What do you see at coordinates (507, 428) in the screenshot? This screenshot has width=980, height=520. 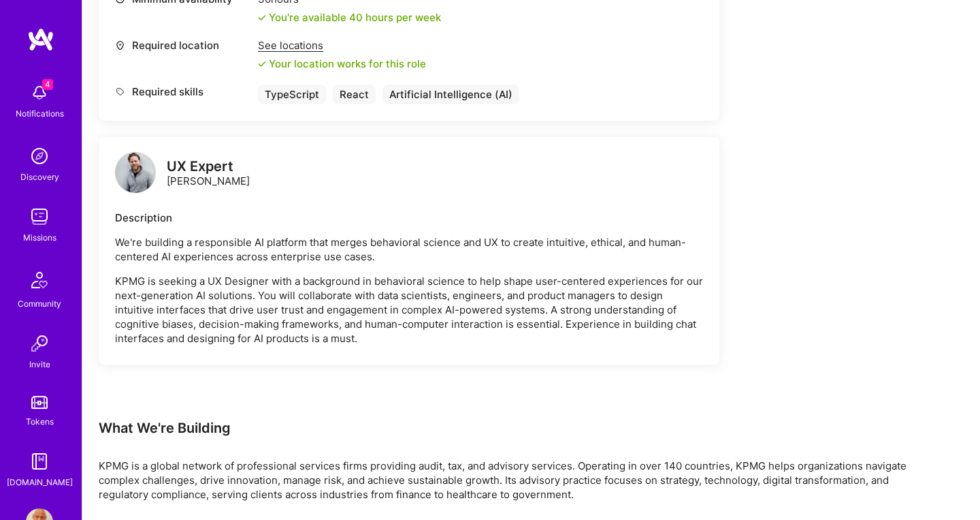 I see `div: What We're Building` at bounding box center [507, 428].